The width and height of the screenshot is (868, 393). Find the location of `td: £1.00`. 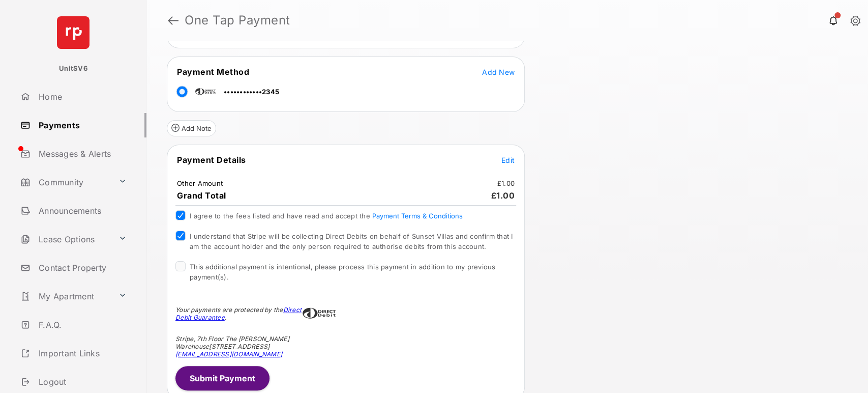

td: £1.00 is located at coordinates (506, 183).